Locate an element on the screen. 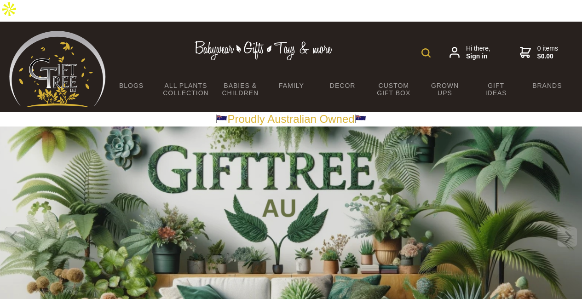 The height and width of the screenshot is (299, 582). a: 0 items$0.00 is located at coordinates (538, 52).